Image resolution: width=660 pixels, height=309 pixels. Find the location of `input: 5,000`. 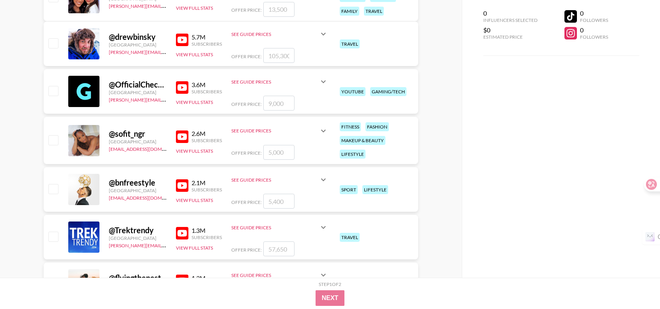

input: 5,000 is located at coordinates (279, 152).